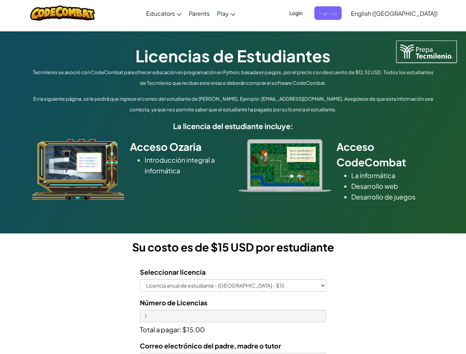 The width and height of the screenshot is (466, 354). I want to click on span: Educators, so click(161, 13).